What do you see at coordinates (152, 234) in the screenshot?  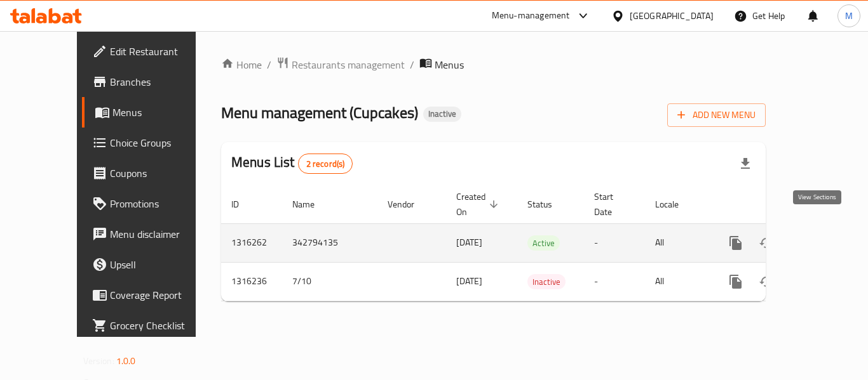 I see `a: Menu disclaimer` at bounding box center [152, 234].